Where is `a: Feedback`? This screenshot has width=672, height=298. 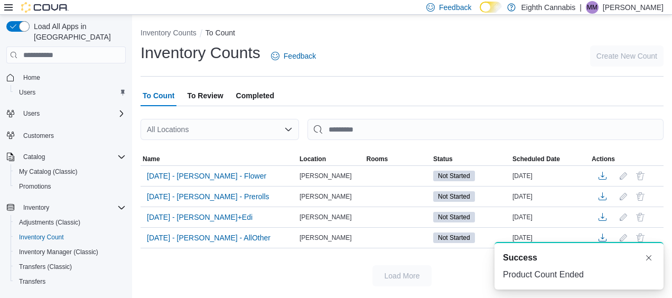
a: Feedback is located at coordinates (293, 56).